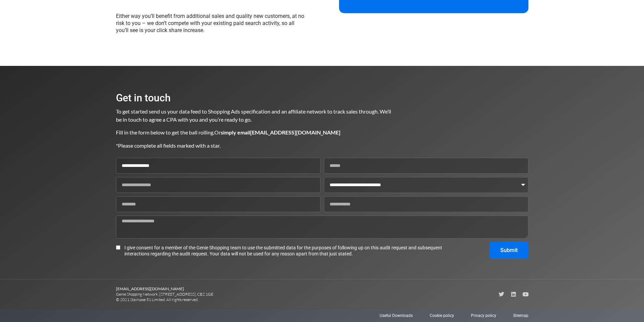 The width and height of the screenshot is (644, 322). Describe the element at coordinates (442, 315) in the screenshot. I see `a: Cookie policy` at that location.